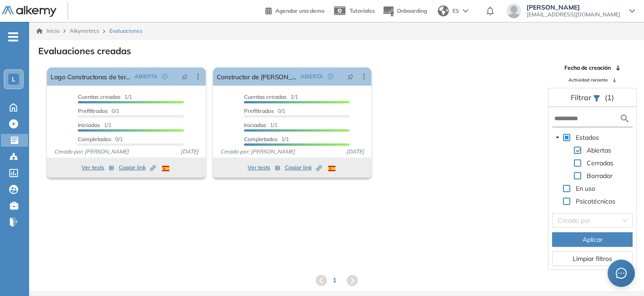 This screenshot has width=644, height=296. Describe the element at coordinates (596, 201) in the screenshot. I see `span: Psicotécnicos` at that location.